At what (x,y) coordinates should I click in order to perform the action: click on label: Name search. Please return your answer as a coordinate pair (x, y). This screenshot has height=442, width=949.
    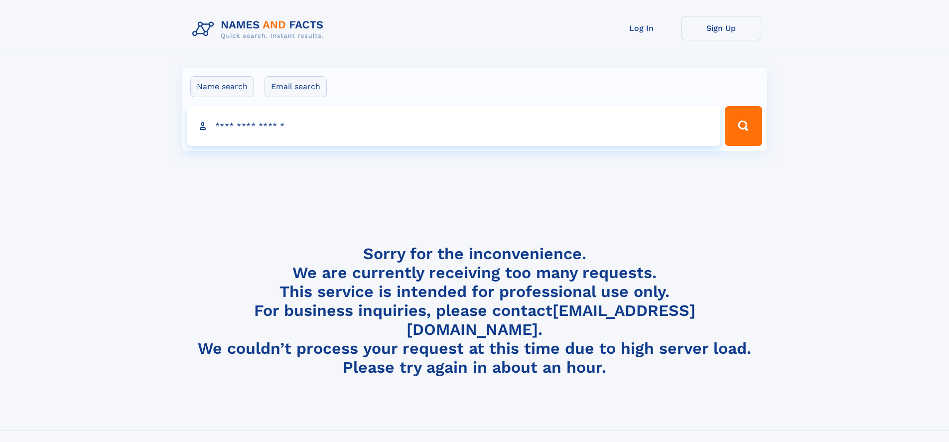
    Looking at the image, I should click on (222, 87).